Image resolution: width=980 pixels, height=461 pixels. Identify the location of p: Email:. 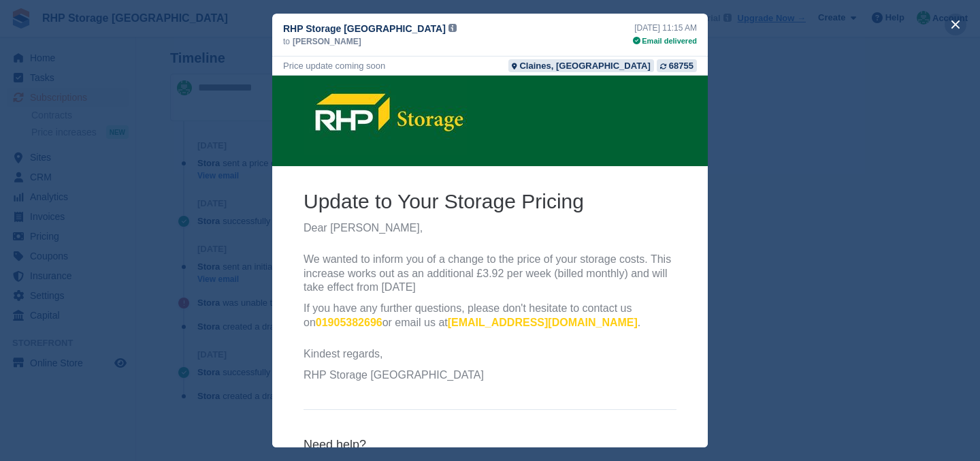
(218, 413).